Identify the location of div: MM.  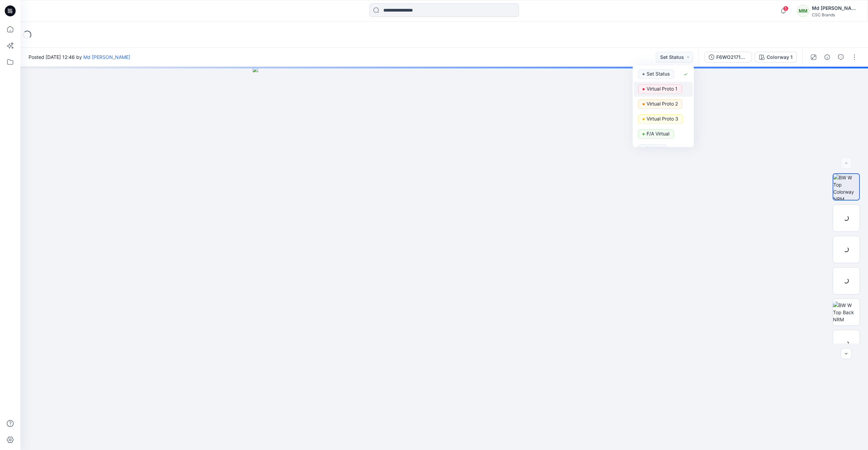
(803, 11).